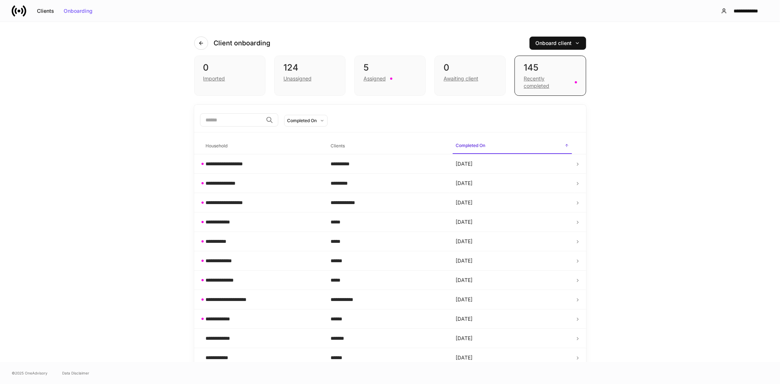 Image resolution: width=780 pixels, height=384 pixels. Describe the element at coordinates (557, 43) in the screenshot. I see `div: Onboard client` at that location.